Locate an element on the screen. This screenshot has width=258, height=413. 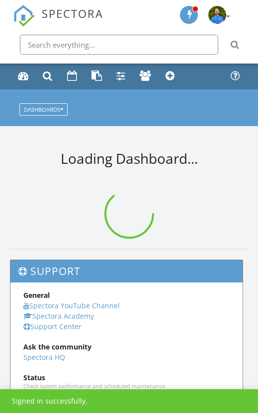
div: Ask the community is located at coordinates (127, 346).